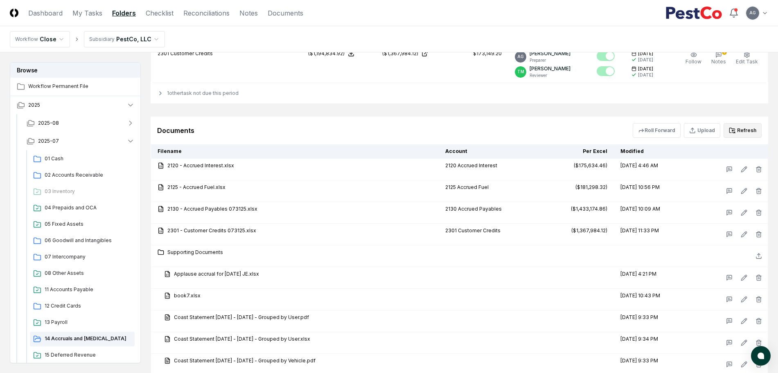 The height and width of the screenshot is (373, 778). Describe the element at coordinates (81, 86) in the screenshot. I see `span: Workflow Permanent File` at that location.